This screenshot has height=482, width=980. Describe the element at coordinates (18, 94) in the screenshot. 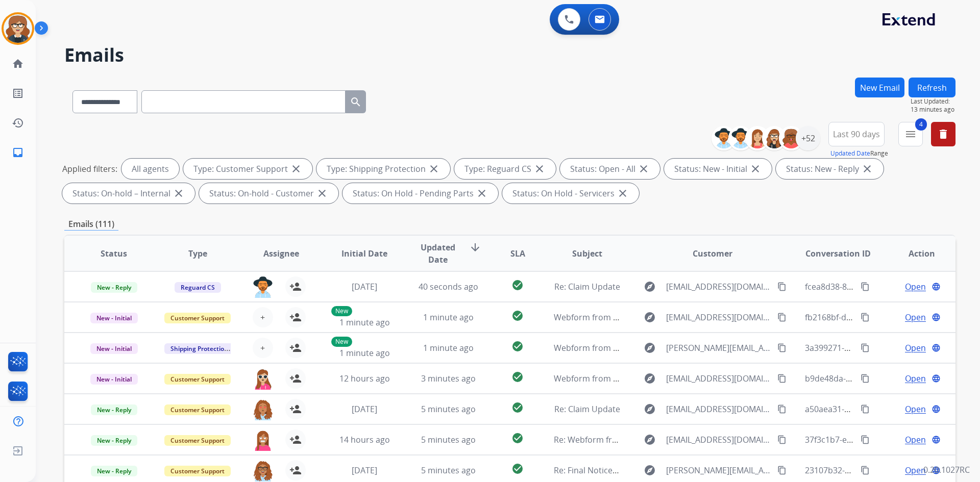

I see `mat-icon: list_alt` at that location.